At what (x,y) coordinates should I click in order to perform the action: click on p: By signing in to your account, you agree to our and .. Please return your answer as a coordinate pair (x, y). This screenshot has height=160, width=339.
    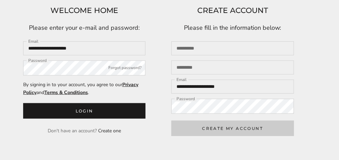
    Looking at the image, I should click on (84, 88).